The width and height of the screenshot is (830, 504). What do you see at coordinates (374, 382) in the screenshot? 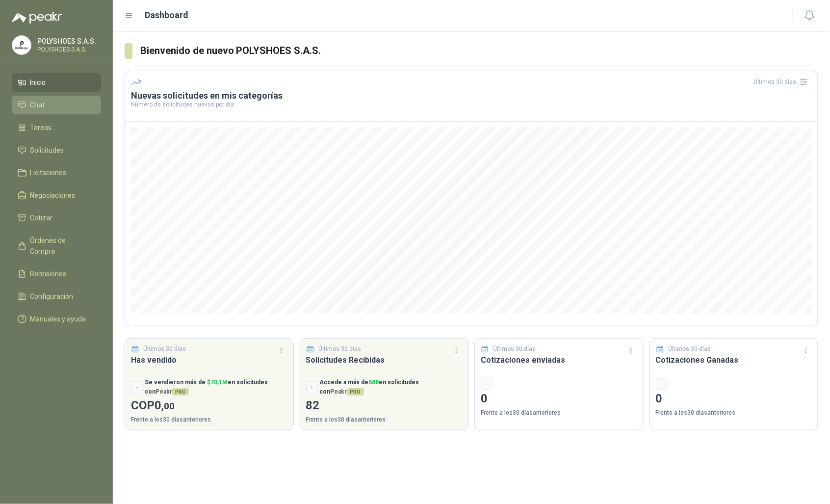
I see `span: 688` at bounding box center [374, 382].